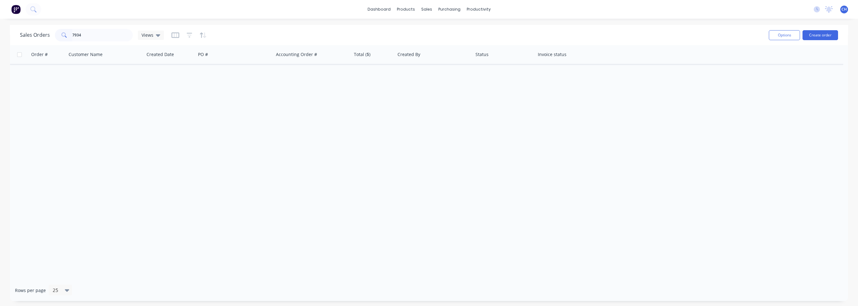 This screenshot has height=306, width=858. Describe the element at coordinates (784, 35) in the screenshot. I see `button: Options` at that location.